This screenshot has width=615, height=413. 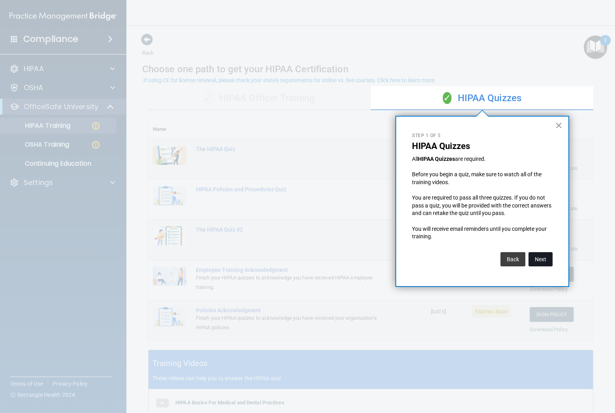 What do you see at coordinates (470, 159) in the screenshot?
I see `span: are required.` at bounding box center [470, 159].